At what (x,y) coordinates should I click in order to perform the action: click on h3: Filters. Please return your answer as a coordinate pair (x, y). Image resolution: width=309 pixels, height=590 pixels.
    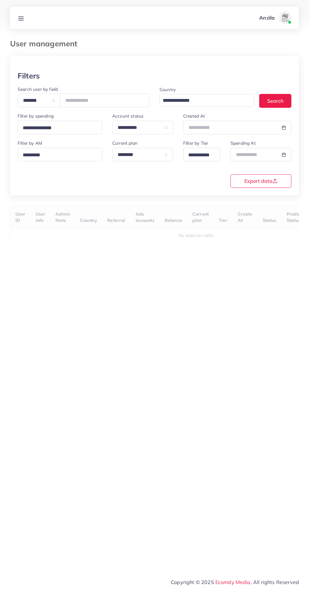
    Looking at the image, I should click on (29, 76).